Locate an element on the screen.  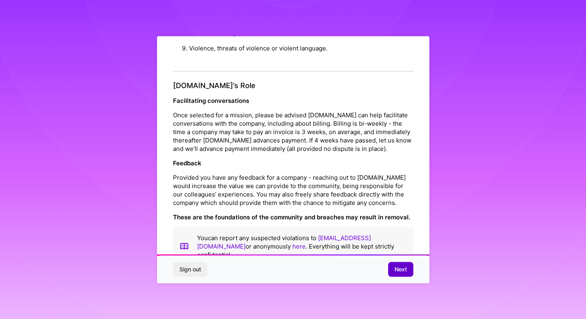
span: Sign out is located at coordinates (190, 270).